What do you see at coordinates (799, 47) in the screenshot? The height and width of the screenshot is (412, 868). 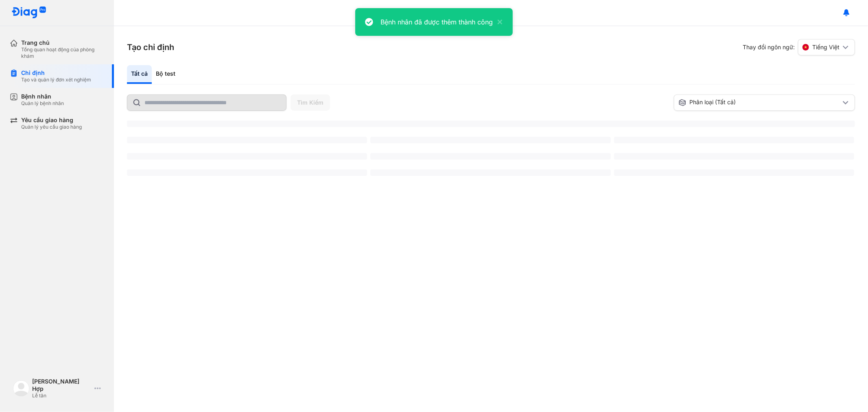 I see `div: Thay đổi ngôn ngữ:` at bounding box center [799, 47].